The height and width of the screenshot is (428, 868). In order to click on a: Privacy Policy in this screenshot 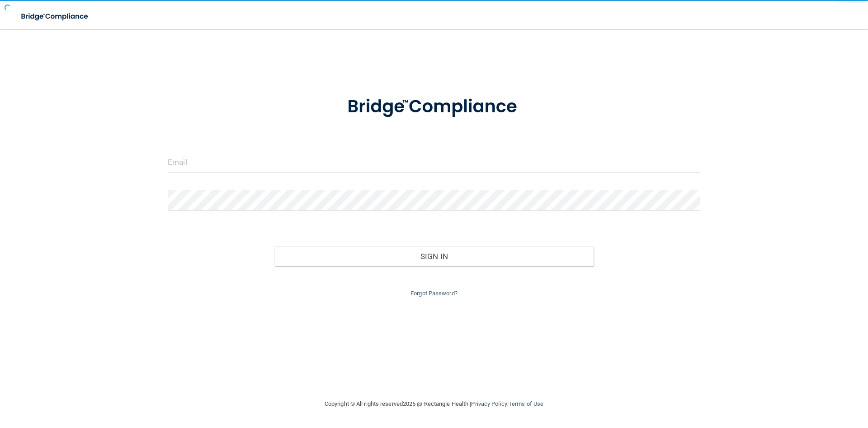, I will do `click(489, 403)`.